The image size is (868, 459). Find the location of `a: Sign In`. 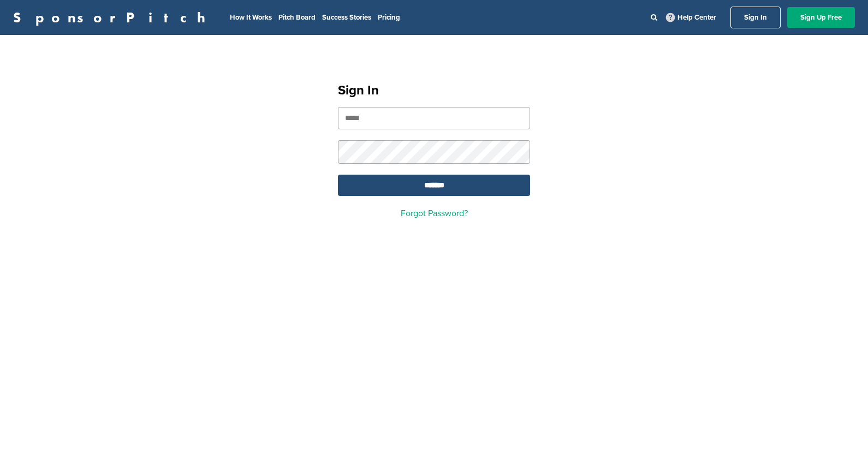

a: Sign In is located at coordinates (756, 18).